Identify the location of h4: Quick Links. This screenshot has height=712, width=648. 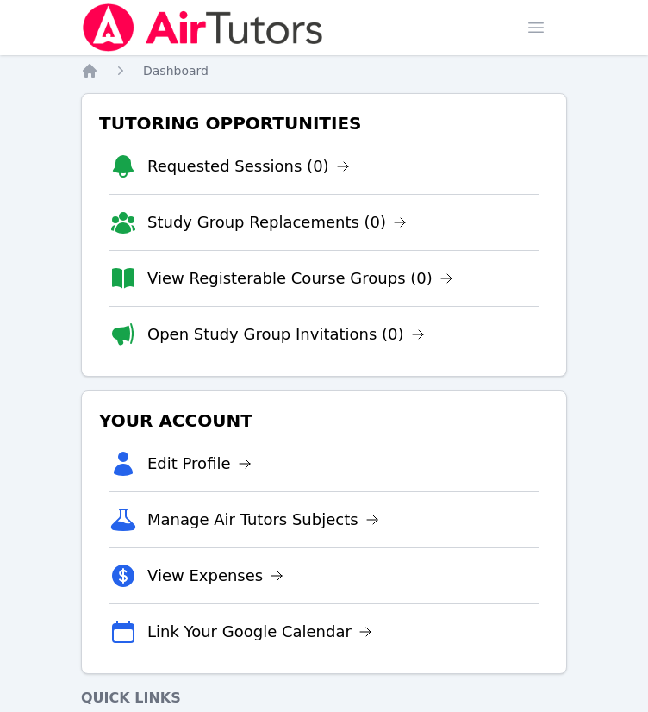
(324, 698).